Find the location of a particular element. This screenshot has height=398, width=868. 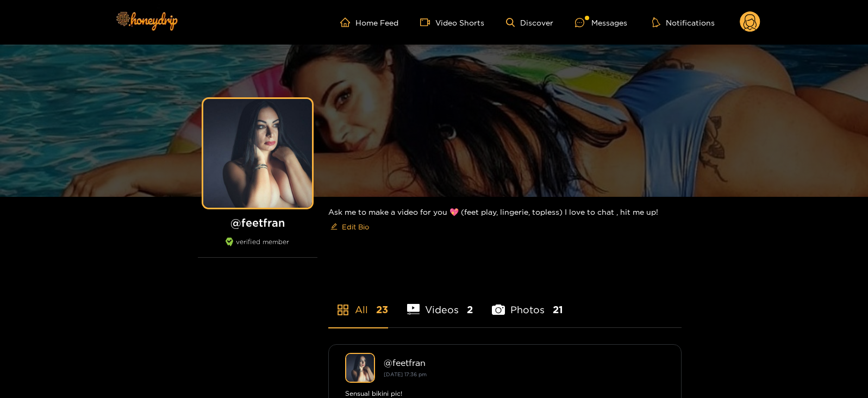

li: All is located at coordinates (358, 303).